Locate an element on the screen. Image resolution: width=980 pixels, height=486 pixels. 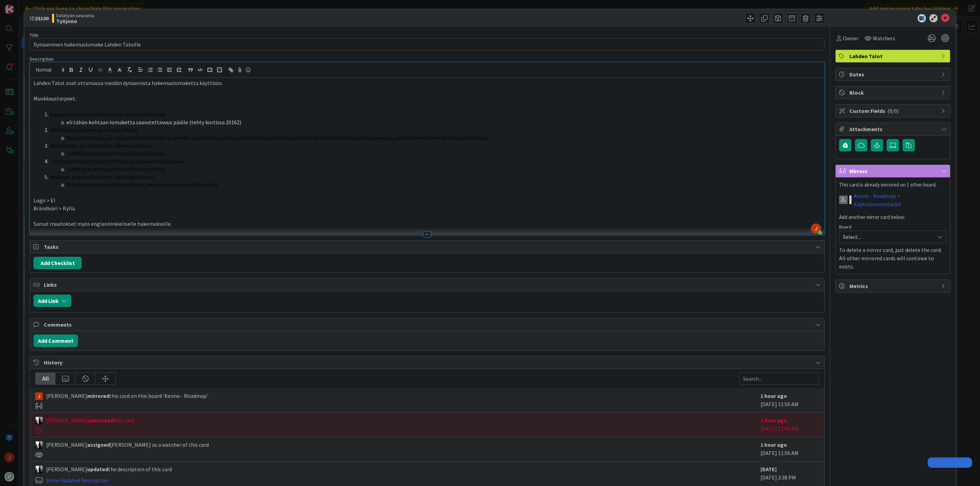
span: Lahdella ei ole tarjontaa näihin ollenkaan. is located at coordinates (116, 153).